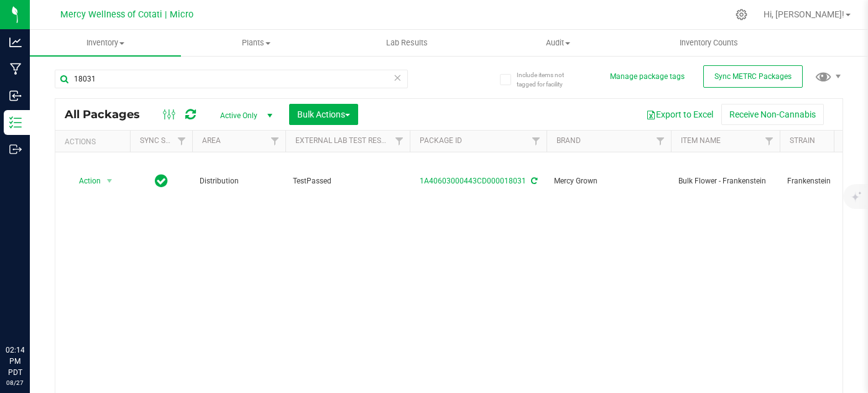  I want to click on button: Export to Excel, so click(679, 114).